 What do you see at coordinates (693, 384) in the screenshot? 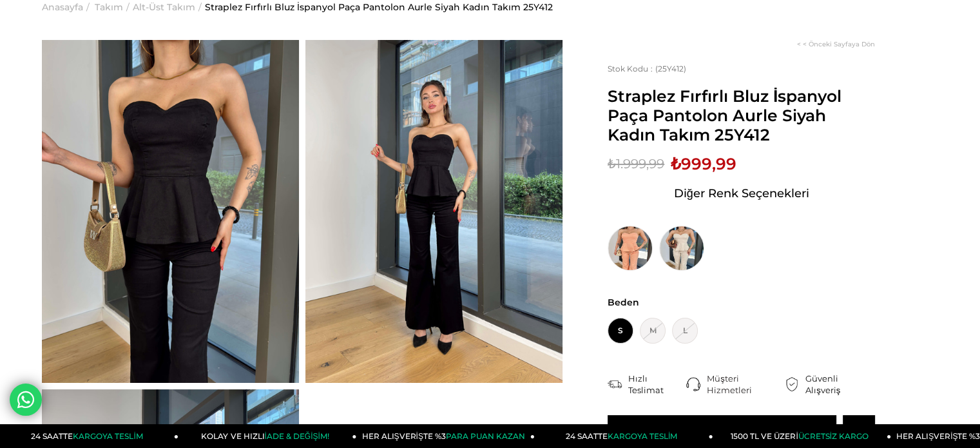
I see `img: call-center.png` at bounding box center [693, 384].